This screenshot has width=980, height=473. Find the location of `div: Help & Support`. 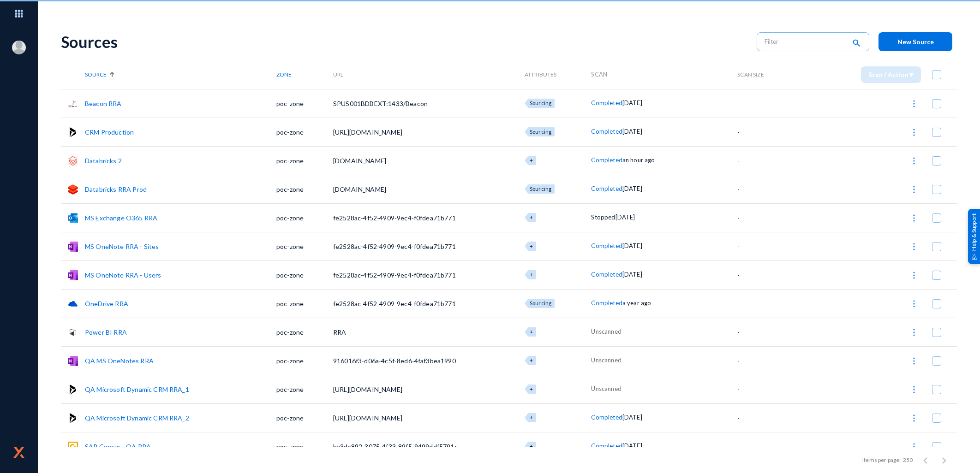

div: Help & Support is located at coordinates (974, 237).